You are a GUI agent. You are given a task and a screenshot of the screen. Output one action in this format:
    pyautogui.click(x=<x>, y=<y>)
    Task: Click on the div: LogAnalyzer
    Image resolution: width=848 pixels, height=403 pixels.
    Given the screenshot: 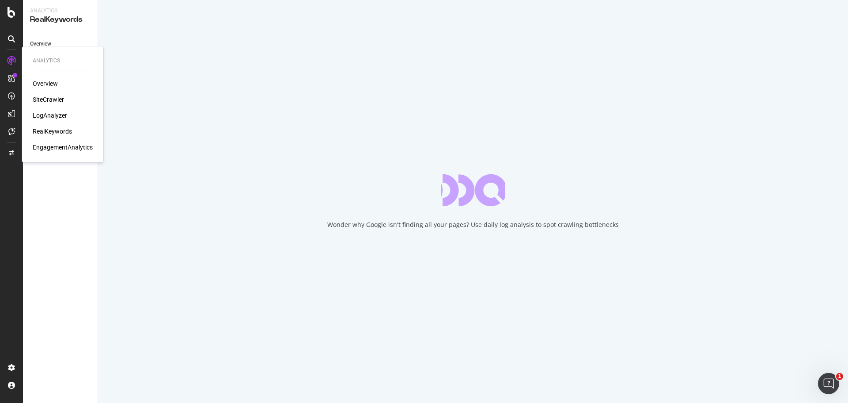 What is the action you would take?
    pyautogui.click(x=50, y=115)
    